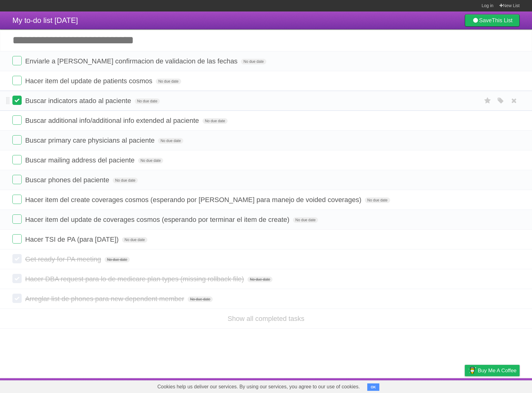 The width and height of the screenshot is (532, 393). I want to click on span: Buscar phones del paciente, so click(68, 180).